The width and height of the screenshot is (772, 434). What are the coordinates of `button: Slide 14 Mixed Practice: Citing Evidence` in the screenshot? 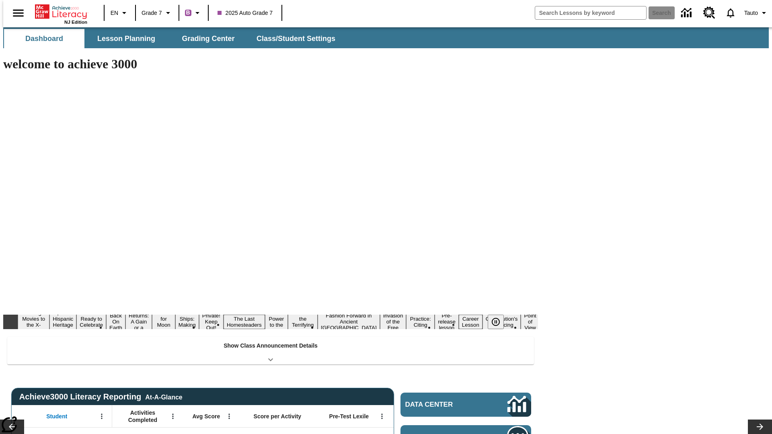 It's located at (420, 322).